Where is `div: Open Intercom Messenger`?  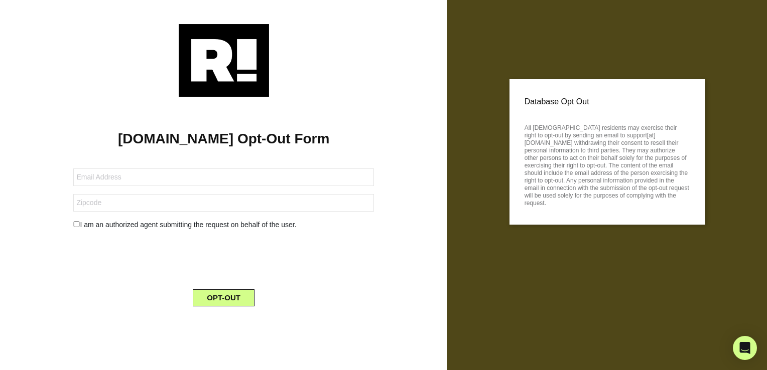 div: Open Intercom Messenger is located at coordinates (745, 348).